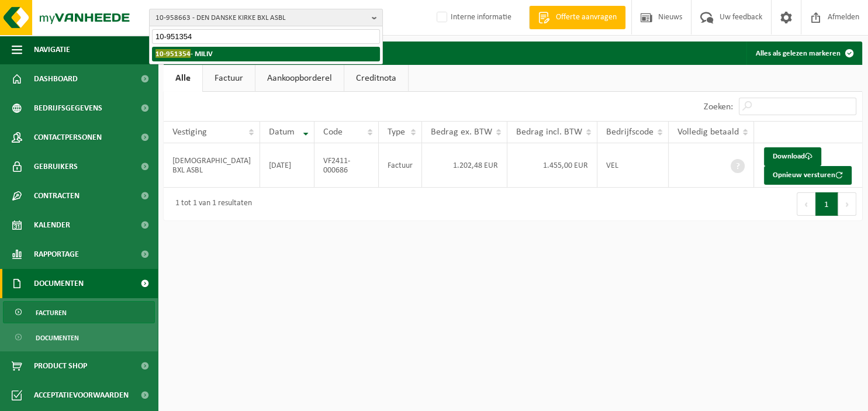 The height and width of the screenshot is (411, 868). I want to click on span: Volledig betaald, so click(708, 132).